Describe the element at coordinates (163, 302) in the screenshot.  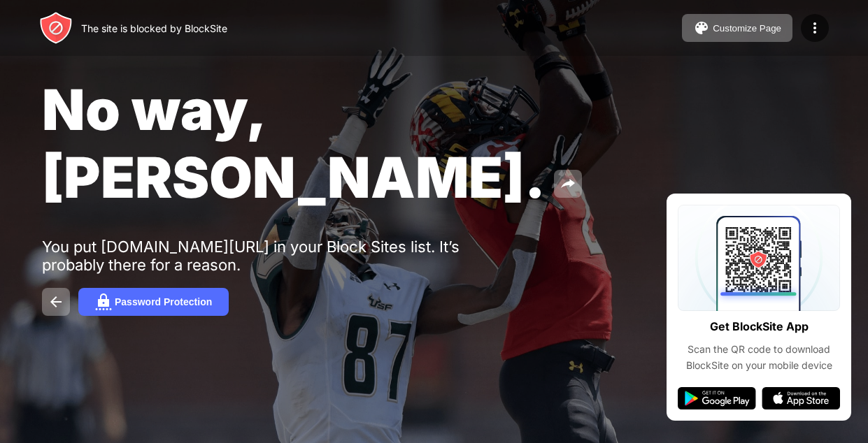
I see `div: Password Protection` at that location.